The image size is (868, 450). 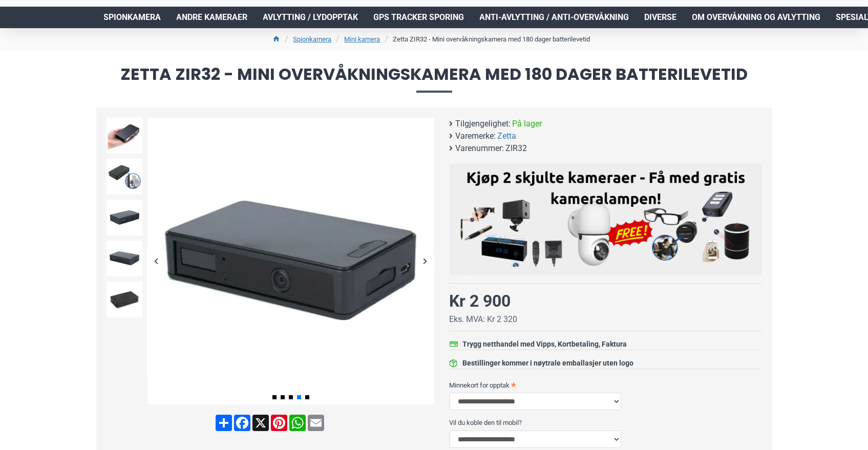 I want to click on a: Diverse, so click(x=660, y=17).